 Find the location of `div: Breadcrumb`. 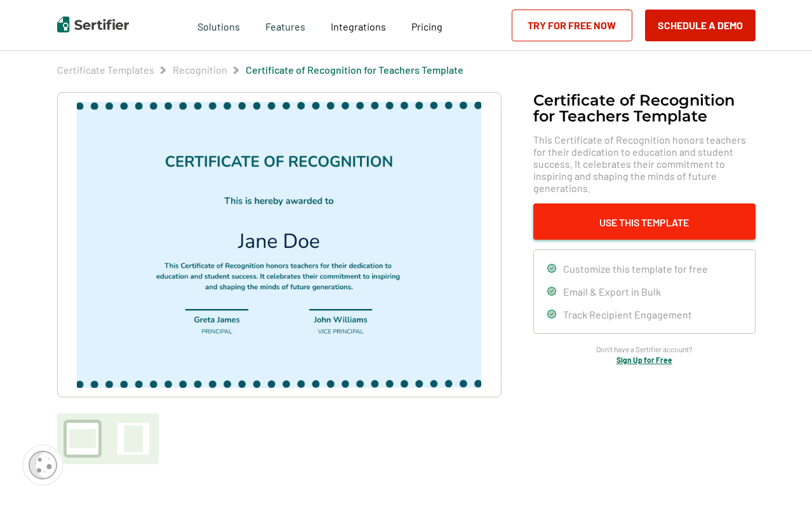

div: Breadcrumb is located at coordinates (261, 70).